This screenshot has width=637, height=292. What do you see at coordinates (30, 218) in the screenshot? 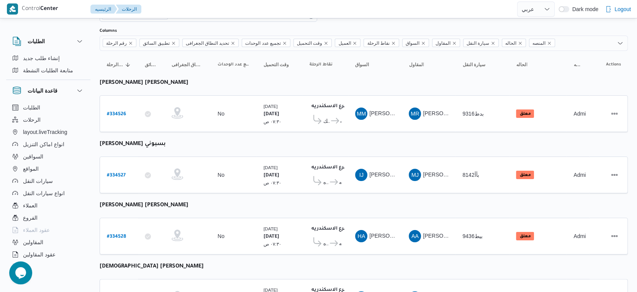
I see `span: الفروع` at bounding box center [30, 218].